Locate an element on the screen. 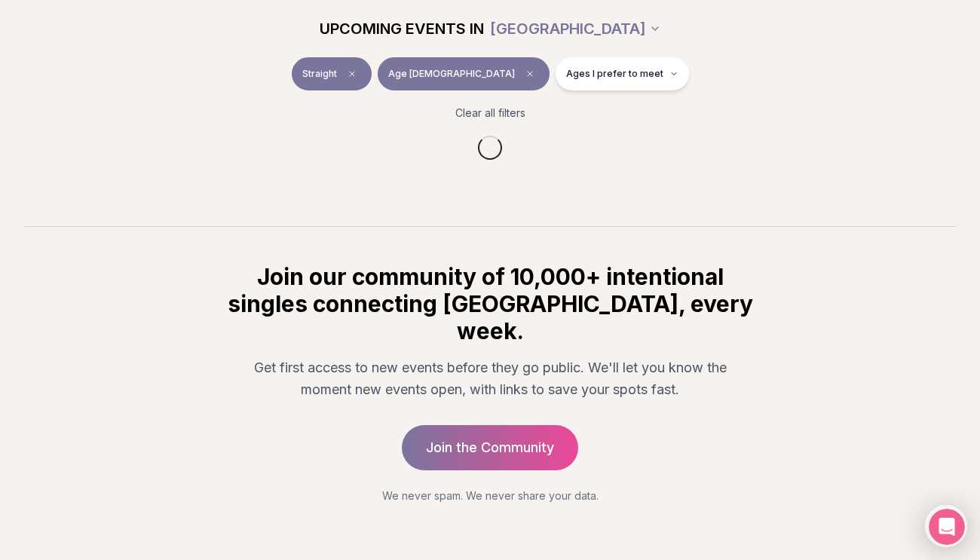  span: Straight is located at coordinates (320, 74).